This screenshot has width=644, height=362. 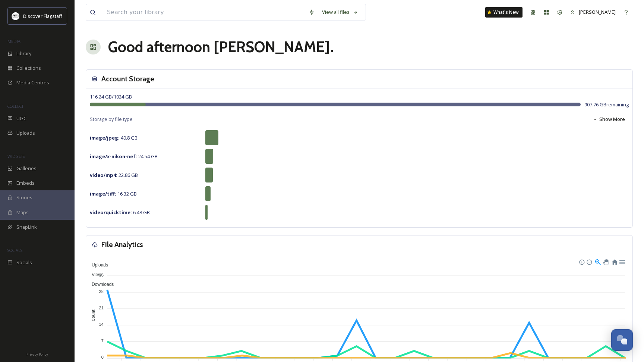 I want to click on span: 16.32 GB, so click(x=113, y=194).